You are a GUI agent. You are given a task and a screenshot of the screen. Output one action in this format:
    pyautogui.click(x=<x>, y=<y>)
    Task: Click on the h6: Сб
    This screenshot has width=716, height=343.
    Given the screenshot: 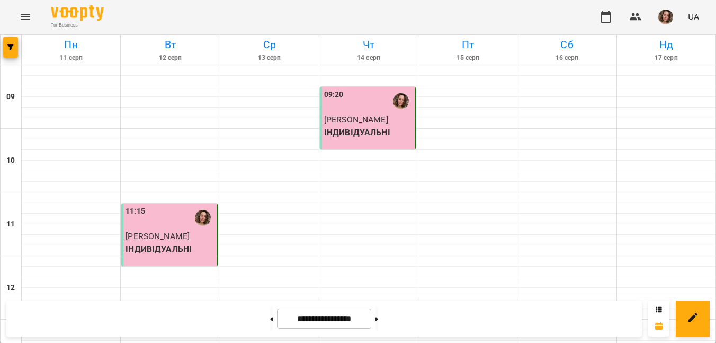 What is the action you would take?
    pyautogui.click(x=567, y=44)
    